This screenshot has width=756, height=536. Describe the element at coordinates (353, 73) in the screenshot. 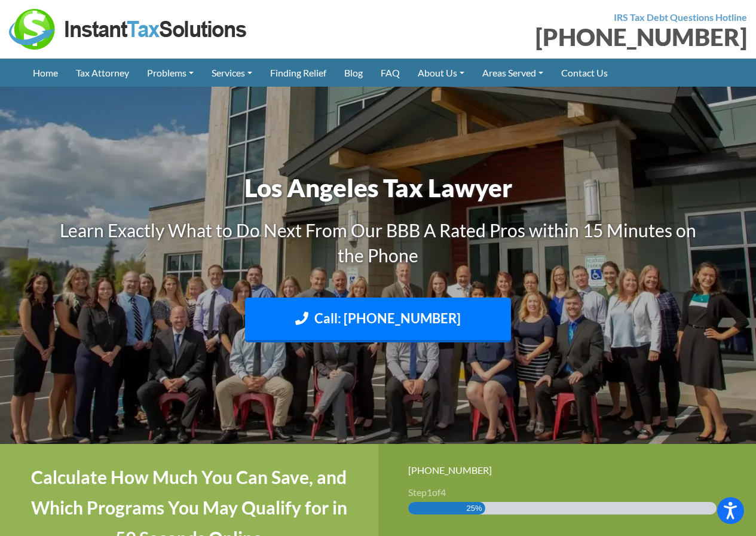

I see `a: Blog` at that location.